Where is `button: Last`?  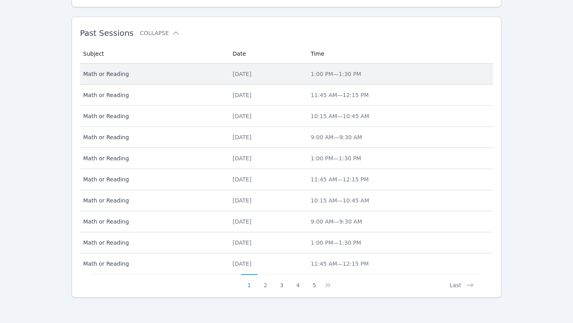 button: Last is located at coordinates (462, 282).